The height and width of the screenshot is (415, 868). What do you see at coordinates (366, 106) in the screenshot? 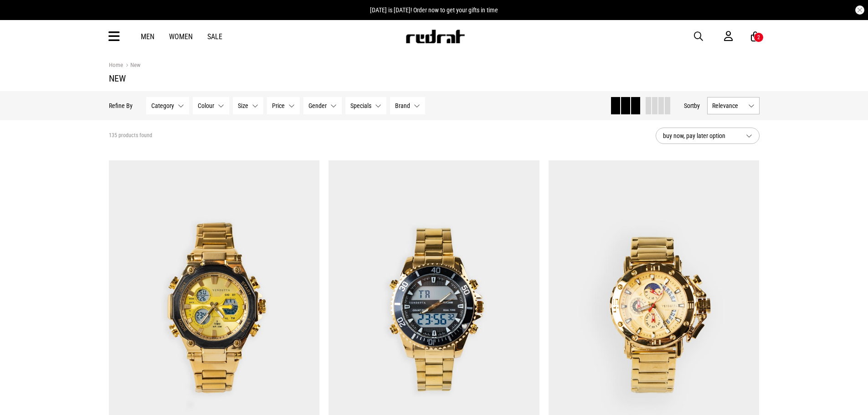
I see `button: Specials` at bounding box center [366, 106].